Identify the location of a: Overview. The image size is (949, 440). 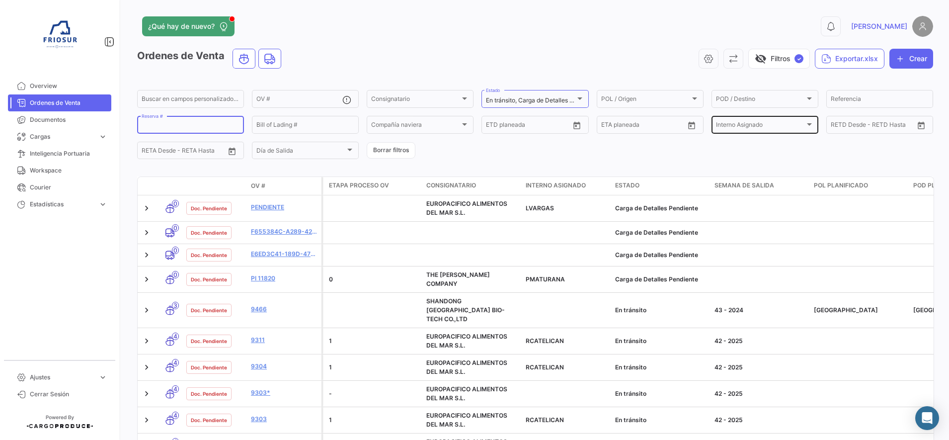
(60, 86).